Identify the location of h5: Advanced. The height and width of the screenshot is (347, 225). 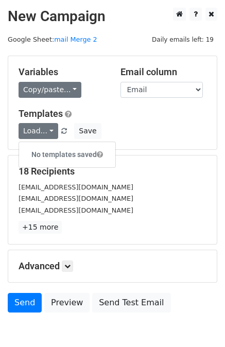
(112, 266).